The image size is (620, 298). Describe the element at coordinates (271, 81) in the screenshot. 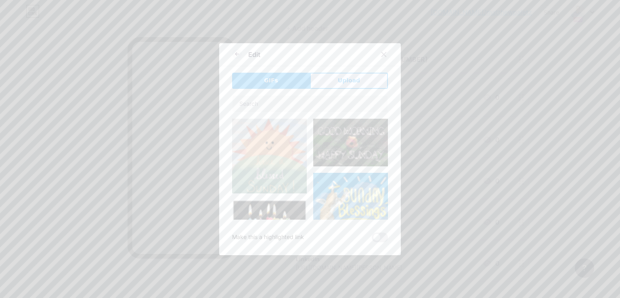

I see `button: GIFs` at that location.